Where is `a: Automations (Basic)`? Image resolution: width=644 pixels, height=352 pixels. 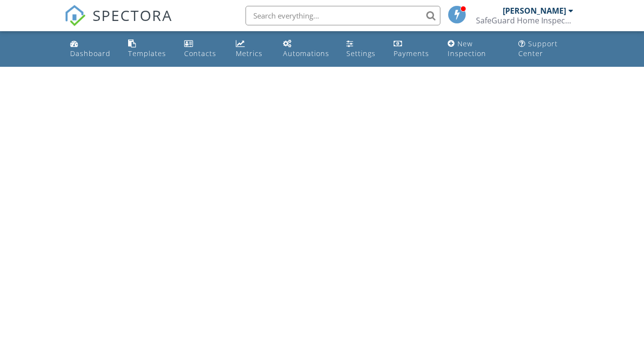 a: Automations (Basic) is located at coordinates (307, 48).